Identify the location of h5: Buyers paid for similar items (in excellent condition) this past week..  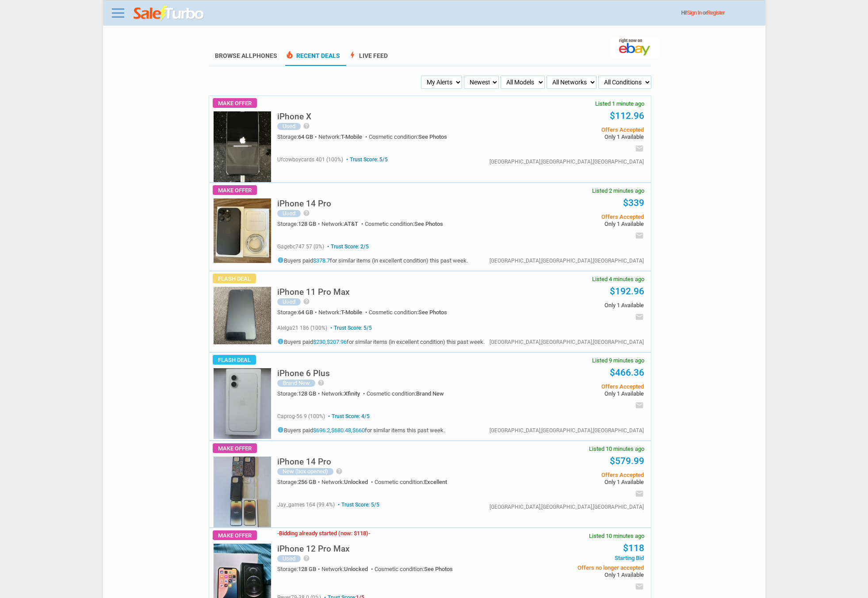
(372, 260).